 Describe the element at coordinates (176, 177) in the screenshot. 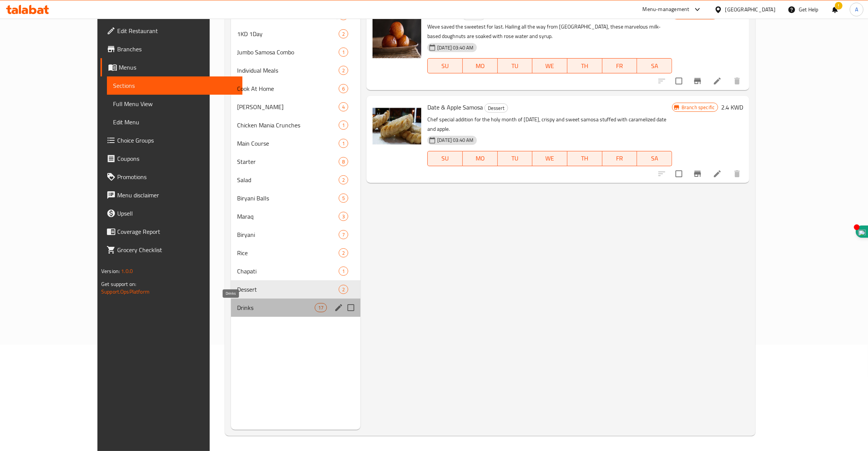

I see `span: Promotions` at that location.